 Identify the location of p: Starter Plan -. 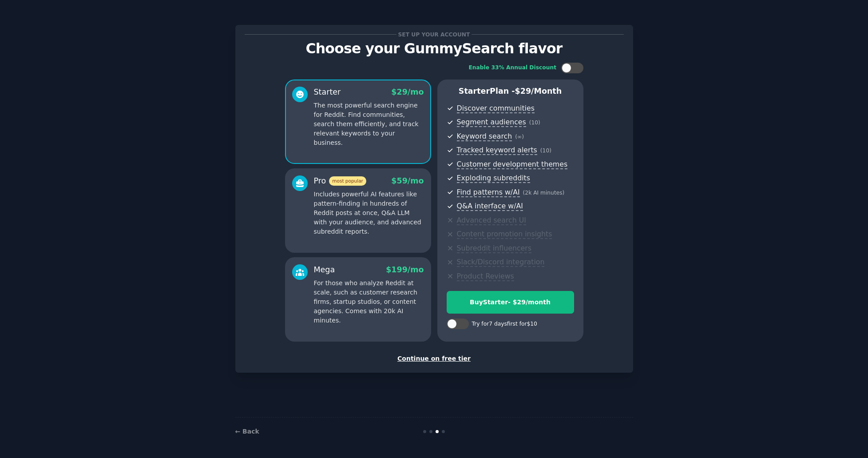
(510, 91).